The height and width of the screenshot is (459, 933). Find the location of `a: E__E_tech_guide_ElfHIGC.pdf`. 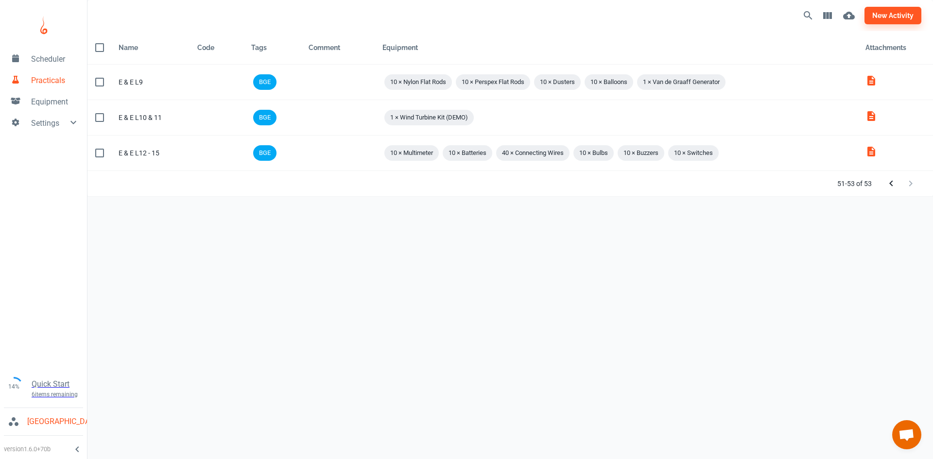

a: E__E_tech_guide_ElfHIGC.pdf is located at coordinates (871, 155).